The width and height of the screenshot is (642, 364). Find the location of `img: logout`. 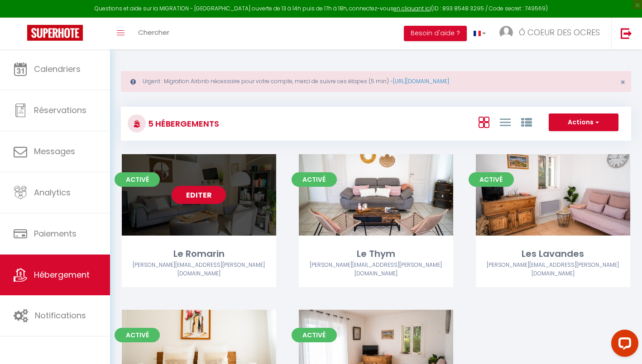

img: logout is located at coordinates (626, 33).